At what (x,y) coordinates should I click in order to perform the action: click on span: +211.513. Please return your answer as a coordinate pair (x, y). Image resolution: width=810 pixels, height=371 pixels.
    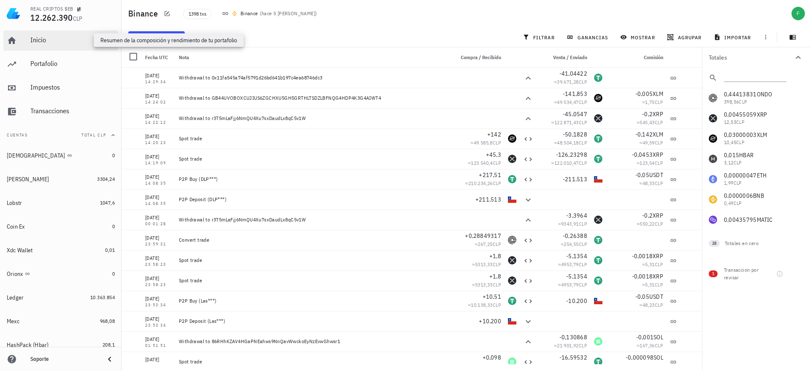
    Looking at the image, I should click on (488, 199).